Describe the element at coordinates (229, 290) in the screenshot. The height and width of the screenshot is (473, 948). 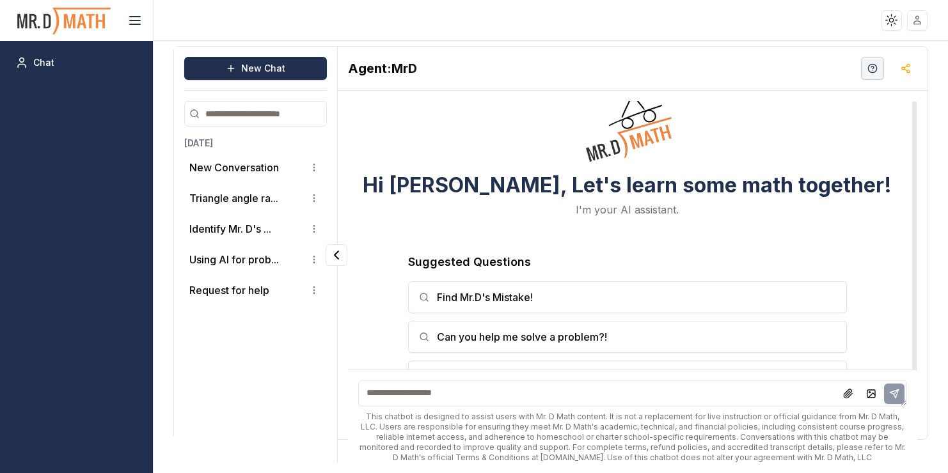
I see `p: Request for help` at that location.